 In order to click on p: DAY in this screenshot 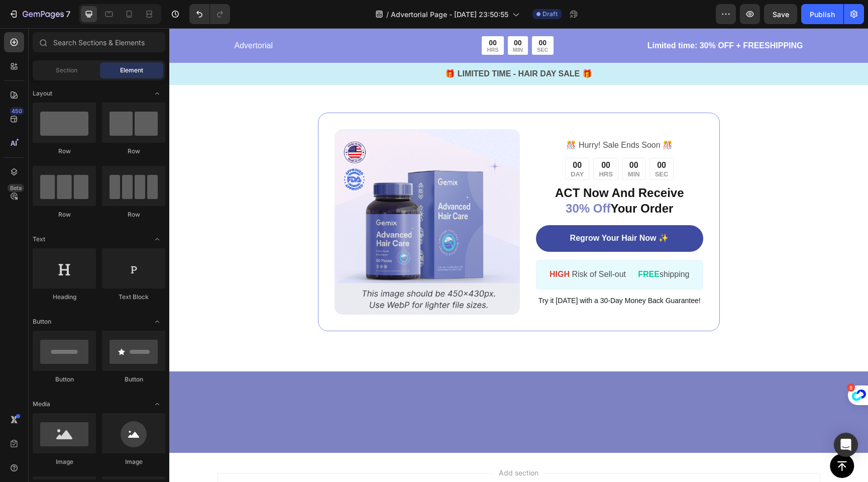, I will do `click(407, 146)`.